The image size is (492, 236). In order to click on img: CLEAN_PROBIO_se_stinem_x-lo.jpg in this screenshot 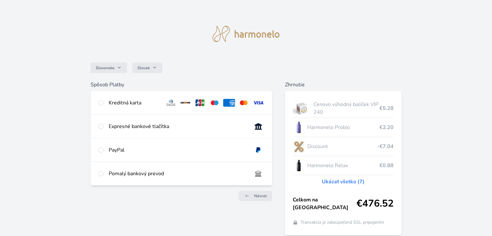, I will do `click(299, 127)`.